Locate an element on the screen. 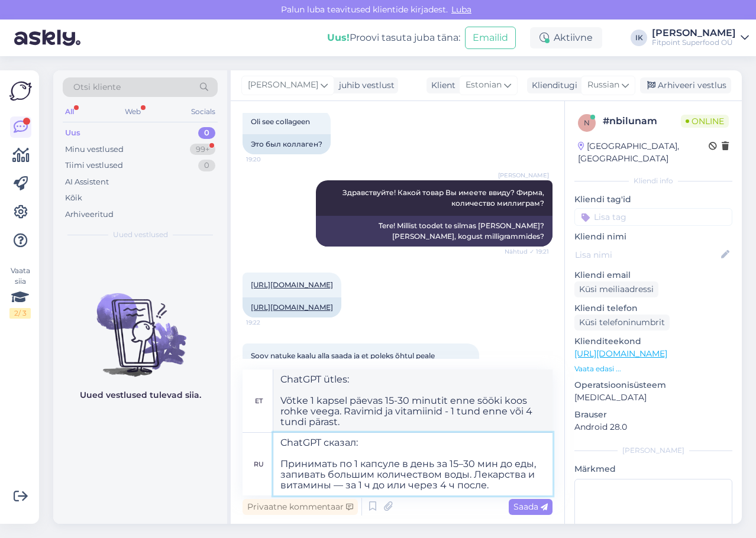  span: Nähtud ✓ 19:21 is located at coordinates (527, 251).